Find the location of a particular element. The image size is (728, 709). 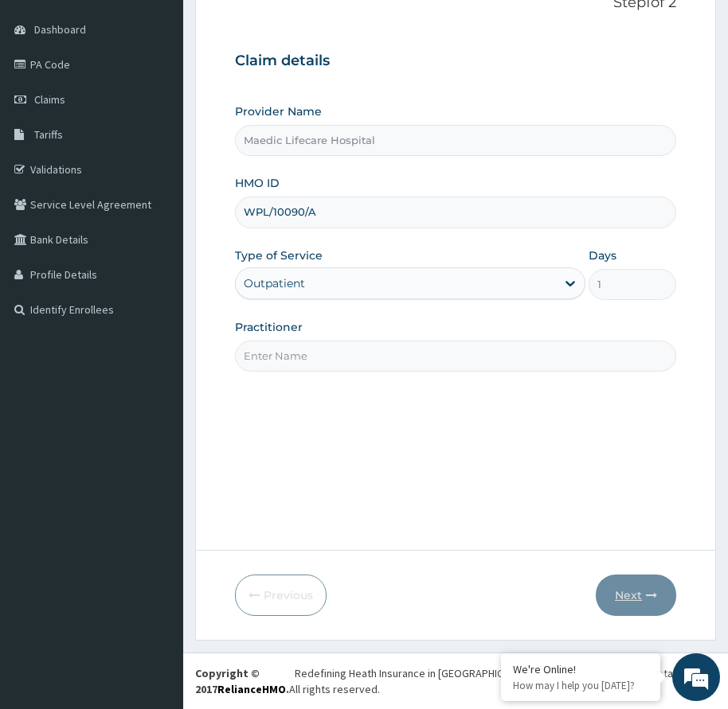

span: We're online! is located at coordinates (156, 281).